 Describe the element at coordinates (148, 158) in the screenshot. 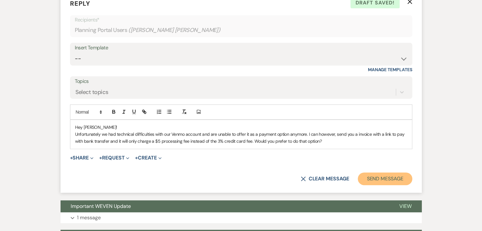

I see `button: Create` at that location.